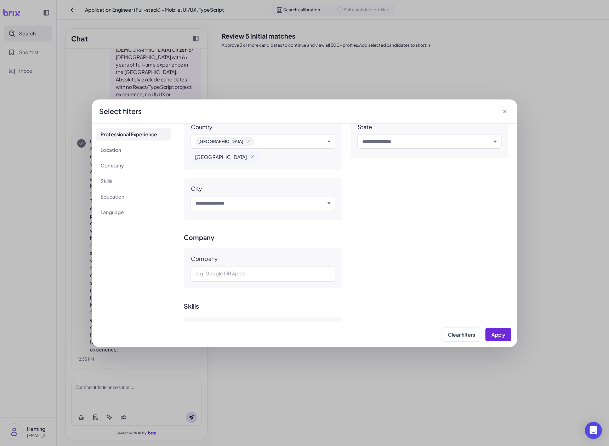 This screenshot has width=609, height=446. Describe the element at coordinates (201, 127) in the screenshot. I see `div: Country` at that location.